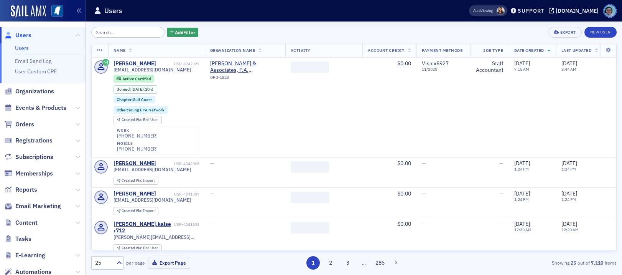 Image resolution: width=622 pixels, height=275 pixels. I want to click on button: AddFilter, so click(183, 32).